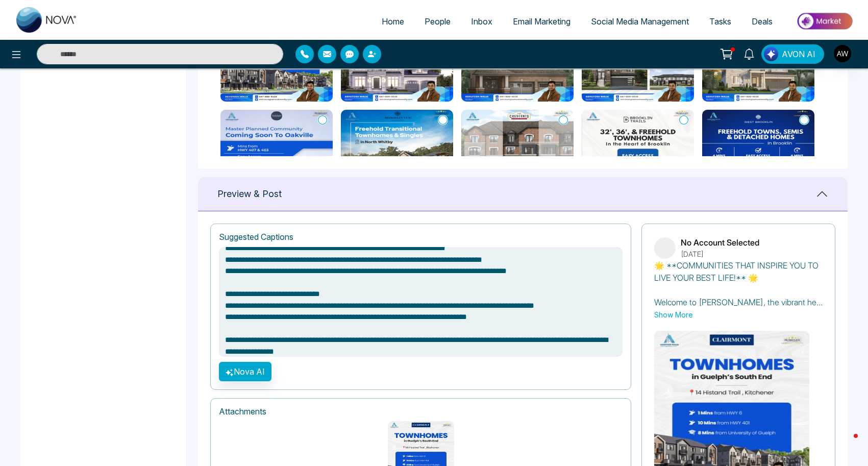 The height and width of the screenshot is (466, 868). Describe the element at coordinates (482, 21) in the screenshot. I see `span: Inbox` at that location.